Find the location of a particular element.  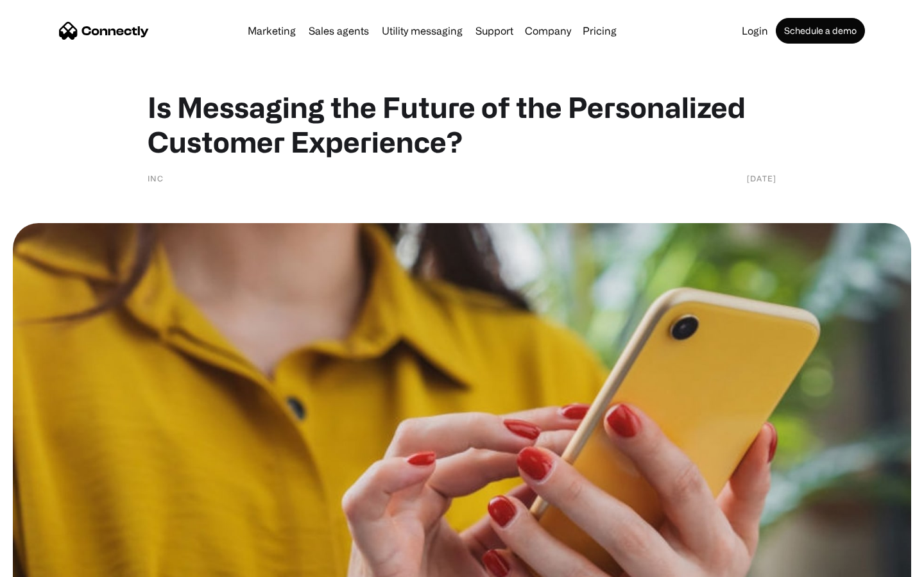

h1: Is Messaging the Future of the Personalized Customer Experience? is located at coordinates (462, 124).